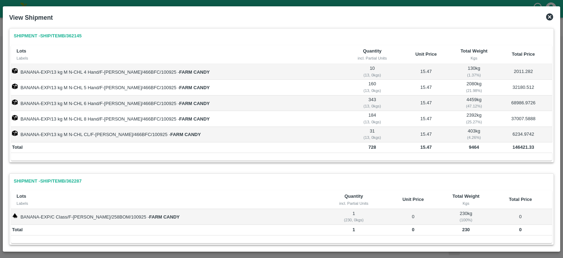  Describe the element at coordinates (523, 134) in the screenshot. I see `td: 6234.9742` at that location.